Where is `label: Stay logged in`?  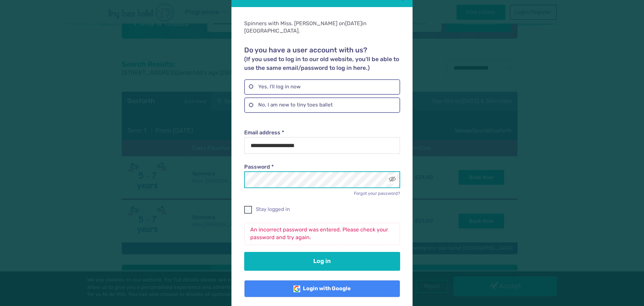 label: Stay logged in is located at coordinates (322, 209).